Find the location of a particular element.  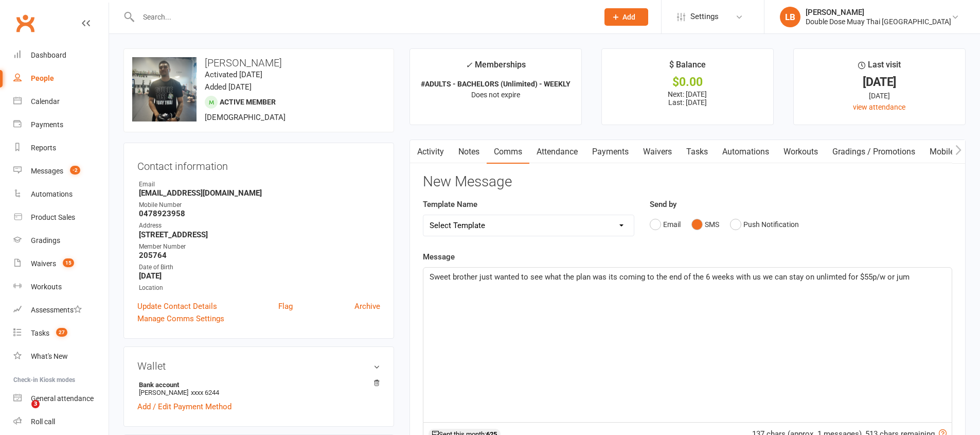

a: Comms is located at coordinates (508, 152).